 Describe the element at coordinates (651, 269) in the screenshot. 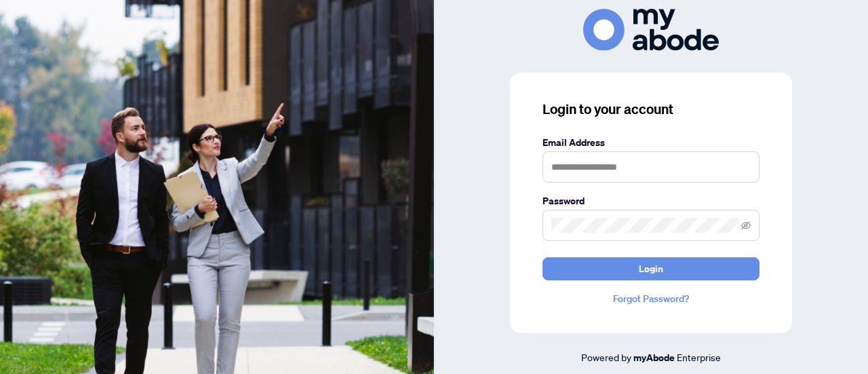

I see `span: Login` at that location.